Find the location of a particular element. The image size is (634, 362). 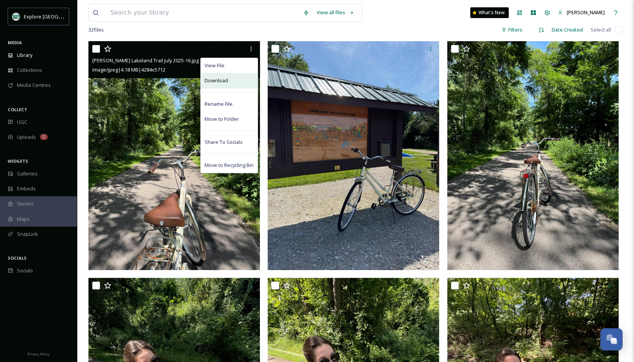

div: 2 is located at coordinates (44, 137).